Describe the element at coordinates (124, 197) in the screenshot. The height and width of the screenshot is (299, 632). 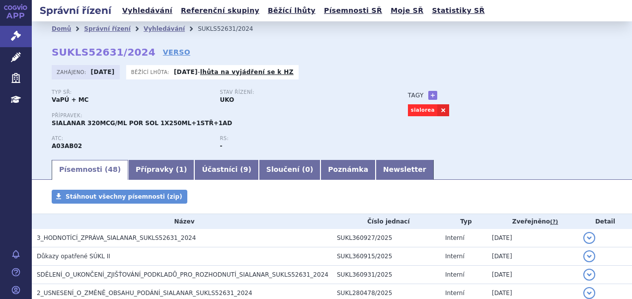
I see `span: Stáhnout všechny písemnosti (zip)` at that location.